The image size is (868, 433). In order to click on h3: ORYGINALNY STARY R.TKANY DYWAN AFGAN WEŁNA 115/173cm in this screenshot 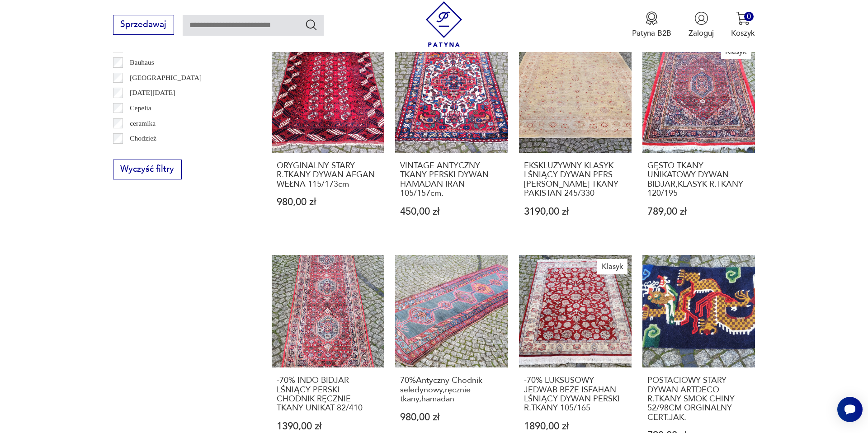, I will do `click(329, 175)`.